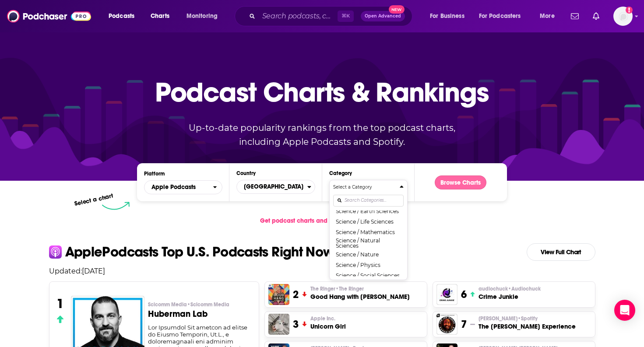 The image size is (644, 347). I want to click on span: More, so click(547, 16).